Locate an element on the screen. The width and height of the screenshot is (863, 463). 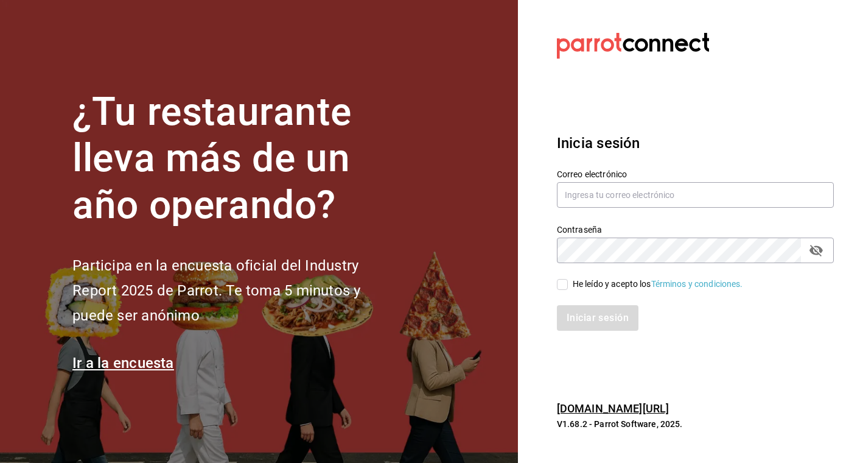
h3: Inicia sesión is located at coordinates (695, 143).